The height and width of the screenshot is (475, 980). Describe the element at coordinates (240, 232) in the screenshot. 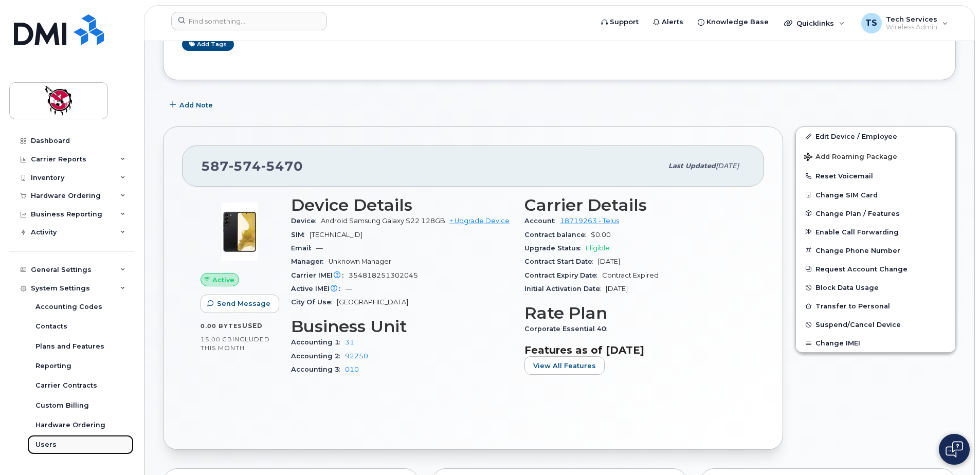

I see `img: image20231002-4137094-ehvpth.jpeg` at that location.